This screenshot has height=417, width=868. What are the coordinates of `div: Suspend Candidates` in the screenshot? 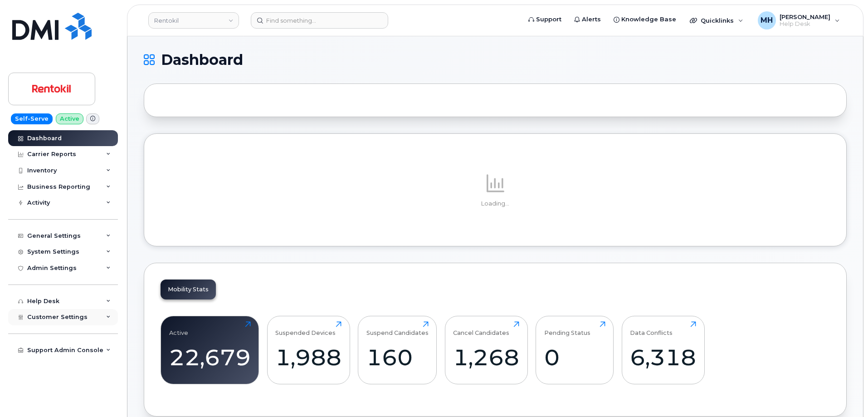 It's located at (397, 328).